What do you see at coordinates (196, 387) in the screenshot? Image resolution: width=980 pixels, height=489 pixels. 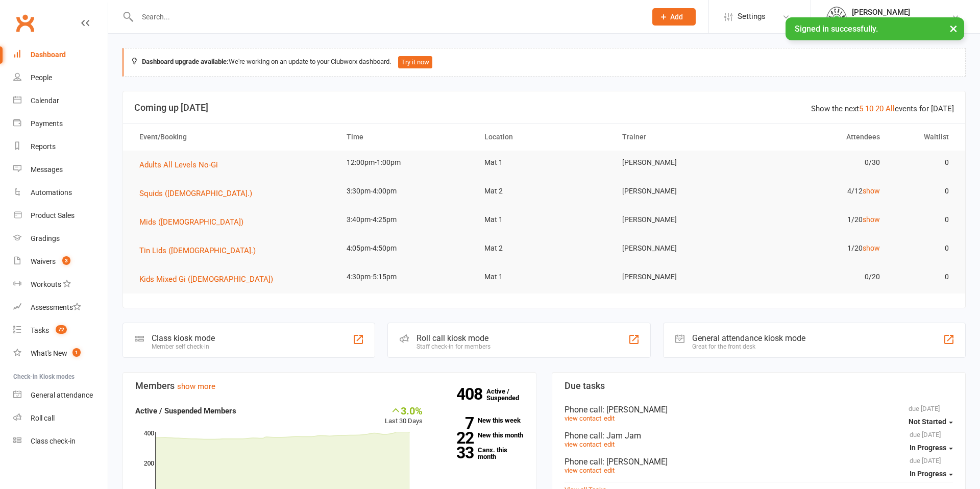 I see `a: show more` at bounding box center [196, 387].